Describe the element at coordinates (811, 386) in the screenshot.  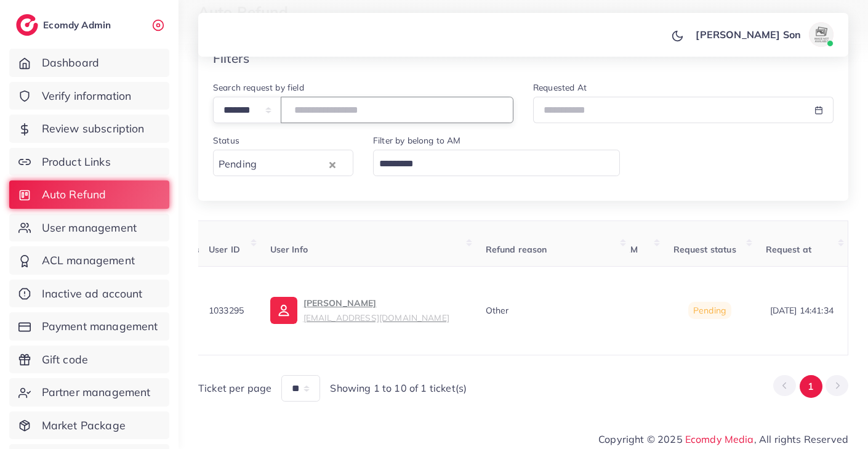
I see `ul: Pagination` at that location.